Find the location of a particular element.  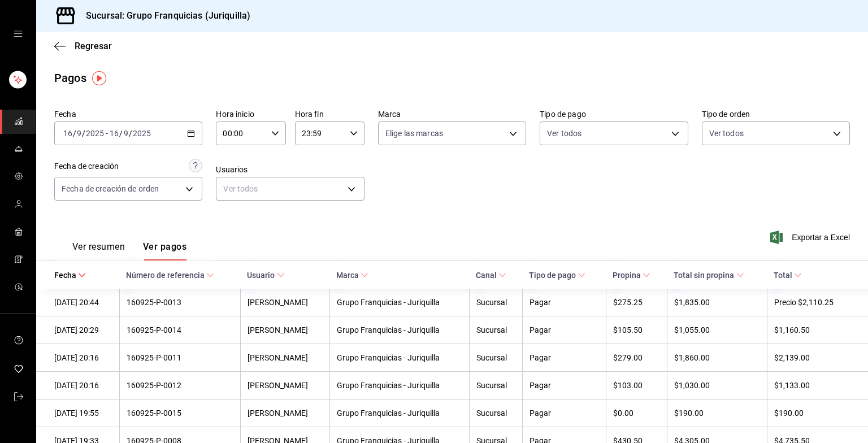

label: Hora inicio is located at coordinates (250, 114).